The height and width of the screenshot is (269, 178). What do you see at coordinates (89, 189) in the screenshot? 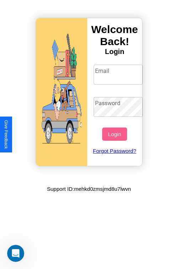
I see `p: Support ID: mehkd0zmsjmd8u7lwvn` at bounding box center [89, 189].